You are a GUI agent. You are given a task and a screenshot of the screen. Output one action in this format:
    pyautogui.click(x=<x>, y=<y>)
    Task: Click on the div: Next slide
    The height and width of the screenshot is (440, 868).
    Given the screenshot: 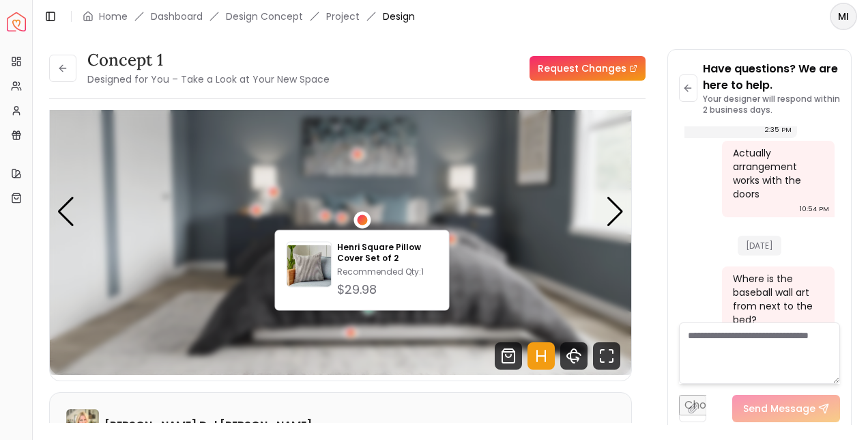 What is the action you would take?
    pyautogui.click(x=615, y=212)
    